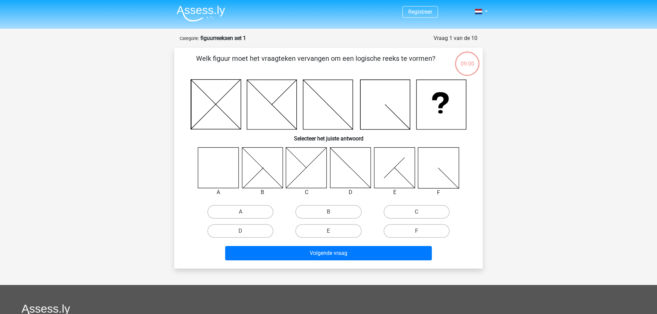  I want to click on button: Volgende vraag, so click(328, 254).